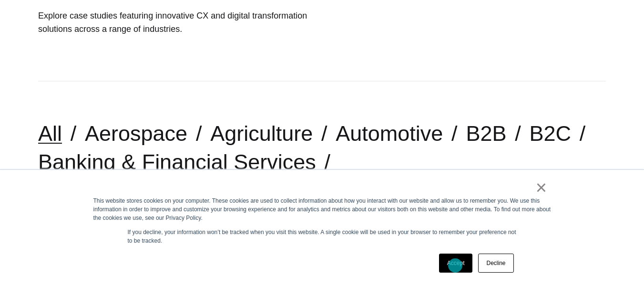 The height and width of the screenshot is (285, 644). I want to click on a: Automotive, so click(389, 133).